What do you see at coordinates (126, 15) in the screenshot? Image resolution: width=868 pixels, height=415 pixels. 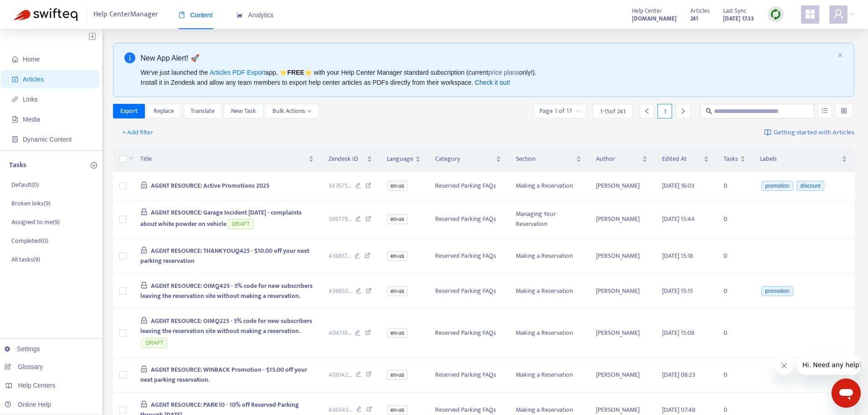 I see `span: Help Center Manager` at bounding box center [126, 15].